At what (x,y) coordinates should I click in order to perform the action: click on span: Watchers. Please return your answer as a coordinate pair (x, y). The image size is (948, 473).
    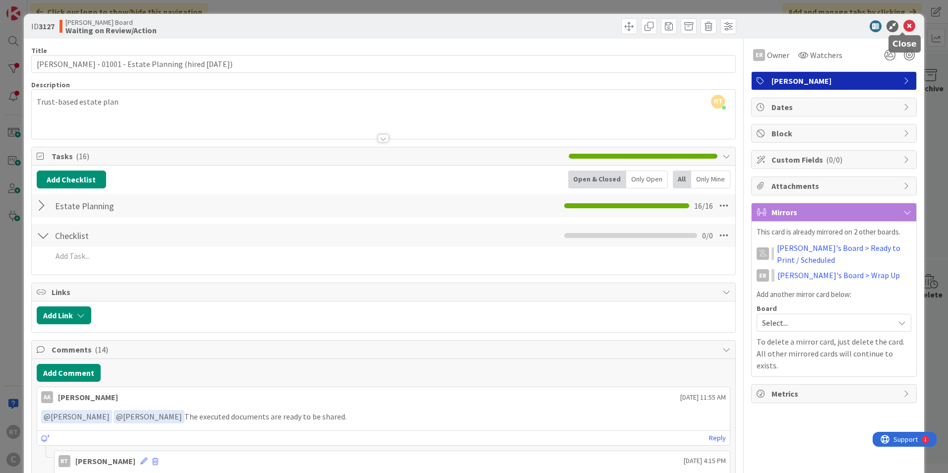
    Looking at the image, I should click on (826, 55).